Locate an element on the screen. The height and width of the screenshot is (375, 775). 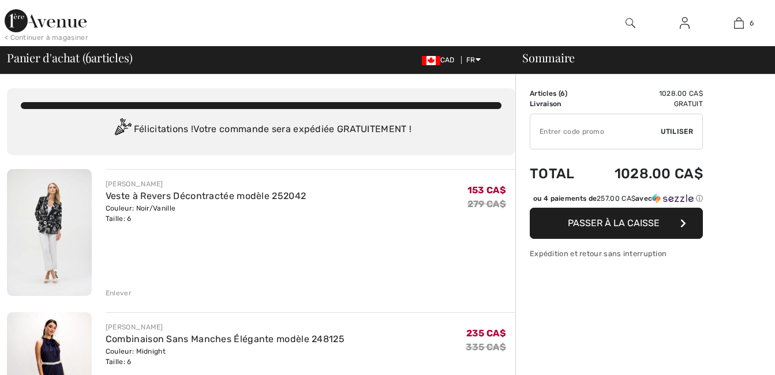
div: < Continuer à magasiner is located at coordinates (46, 37).